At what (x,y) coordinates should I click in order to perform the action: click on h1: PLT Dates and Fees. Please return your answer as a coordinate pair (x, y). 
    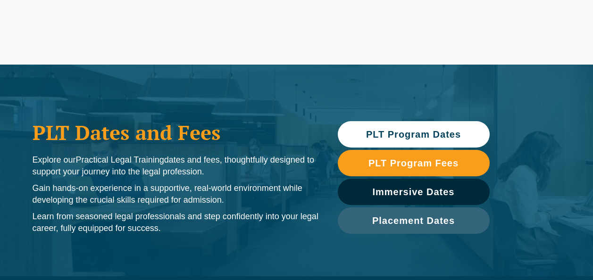
    Looking at the image, I should click on (175, 133).